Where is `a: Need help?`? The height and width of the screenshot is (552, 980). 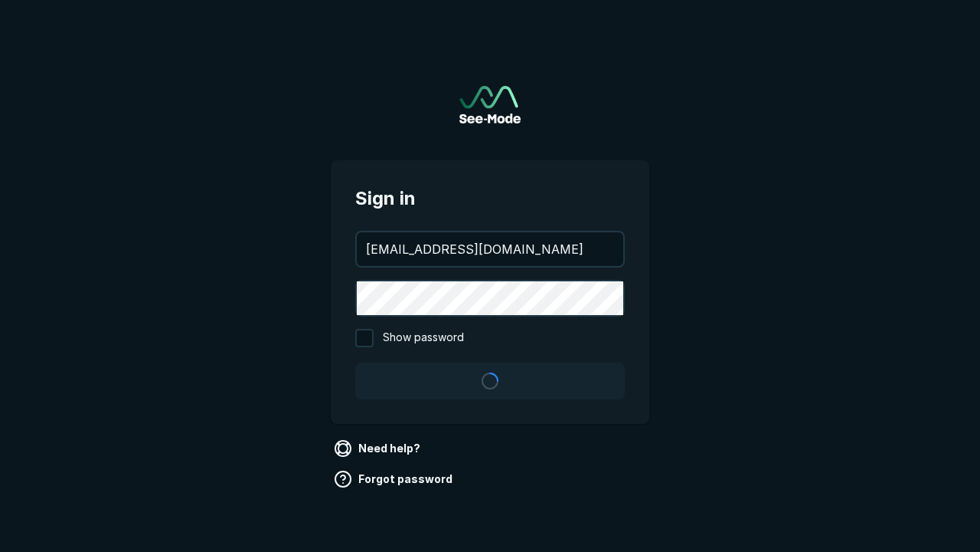 a: Need help? is located at coordinates (378, 449).